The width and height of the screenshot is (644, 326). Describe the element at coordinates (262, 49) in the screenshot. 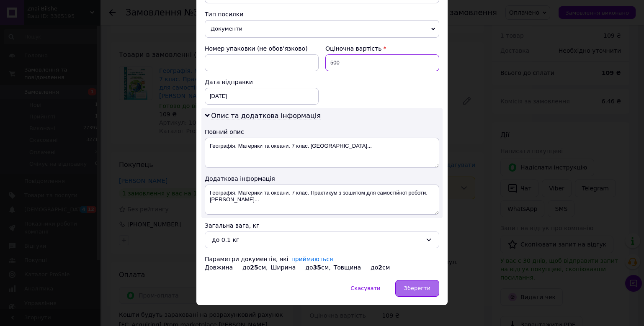

I see `div: Номер упаковки (не обов'язково)` at that location.